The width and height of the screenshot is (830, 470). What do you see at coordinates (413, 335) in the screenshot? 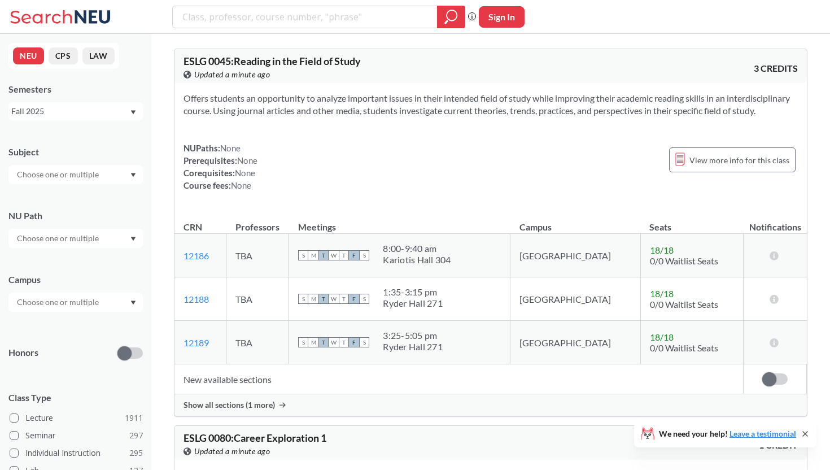
I see `div: 3:25 - 5:05 pm` at bounding box center [413, 335].